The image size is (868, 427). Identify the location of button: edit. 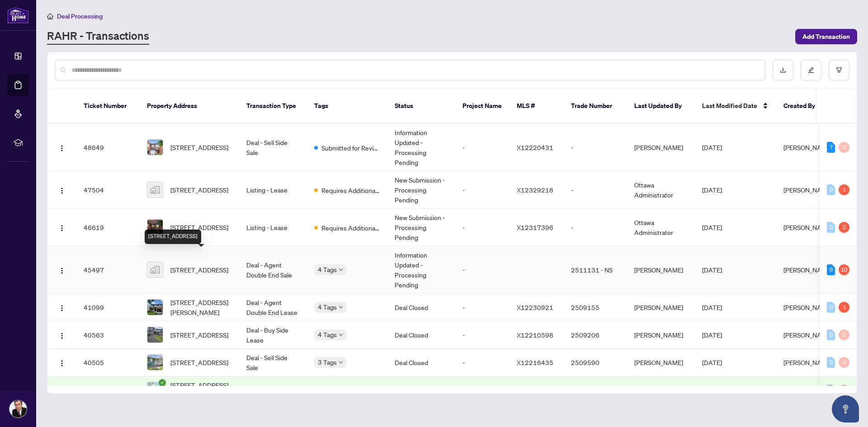
(811, 70).